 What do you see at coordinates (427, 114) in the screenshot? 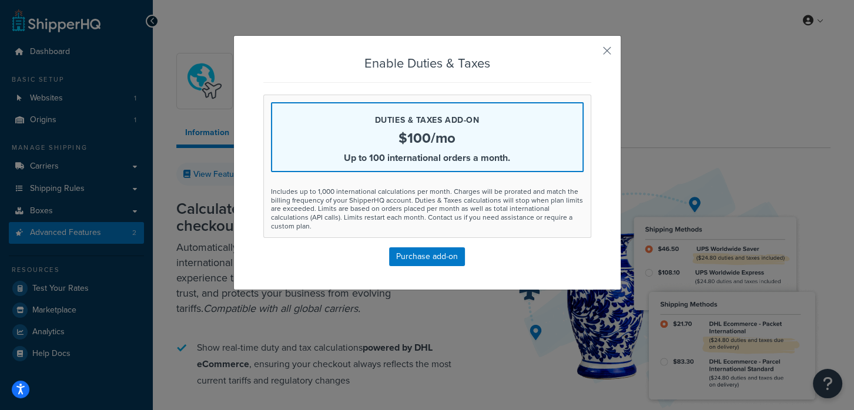
I see `p: Duties & Taxes add-on` at bounding box center [427, 114].